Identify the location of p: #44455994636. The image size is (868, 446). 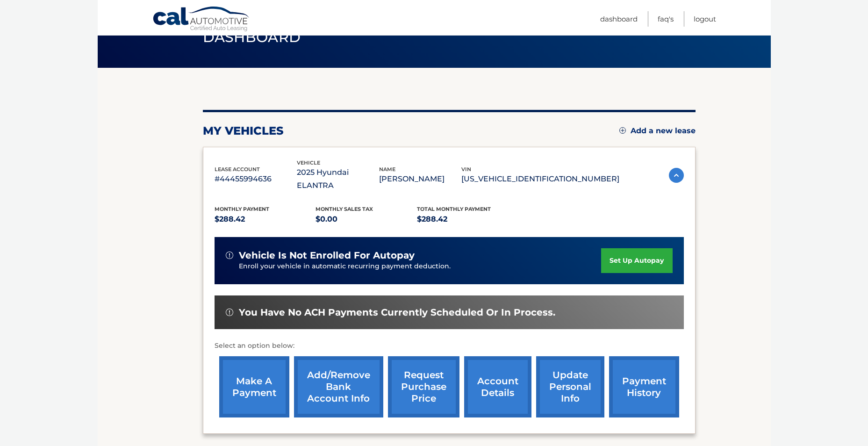
(256, 179).